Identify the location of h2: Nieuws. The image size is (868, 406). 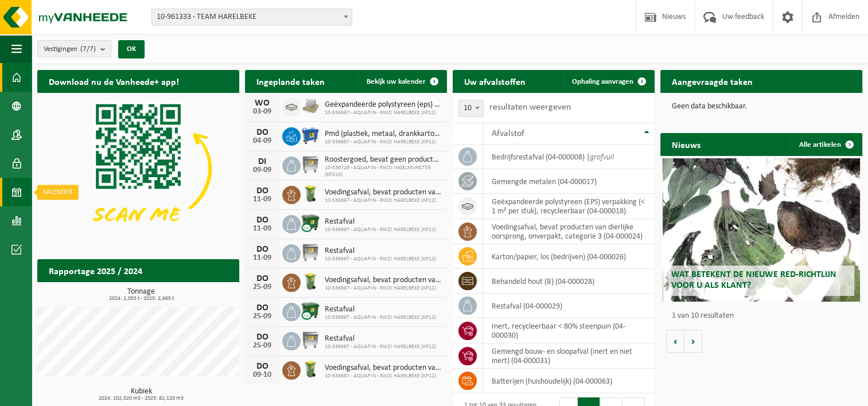
(686, 144).